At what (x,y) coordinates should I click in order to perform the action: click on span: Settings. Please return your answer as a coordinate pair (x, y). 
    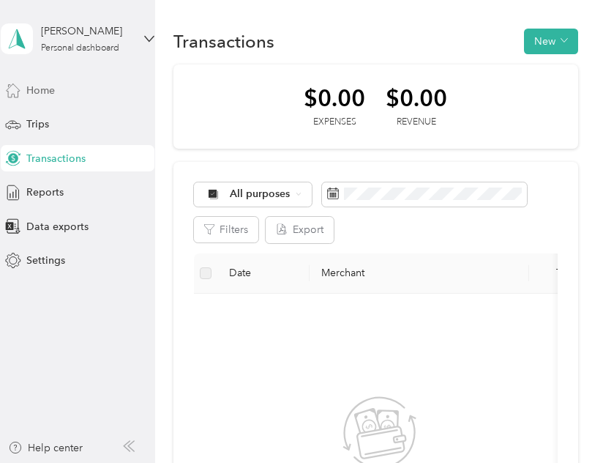
    Looking at the image, I should click on (45, 260).